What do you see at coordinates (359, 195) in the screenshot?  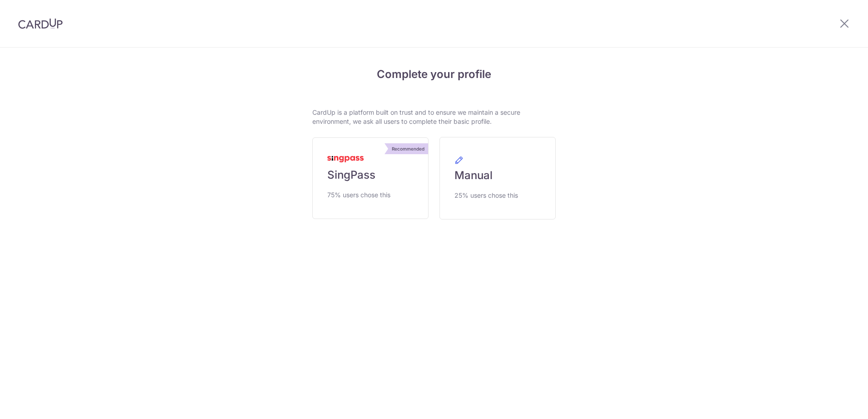 I see `span: 75% users chose this` at bounding box center [359, 195].